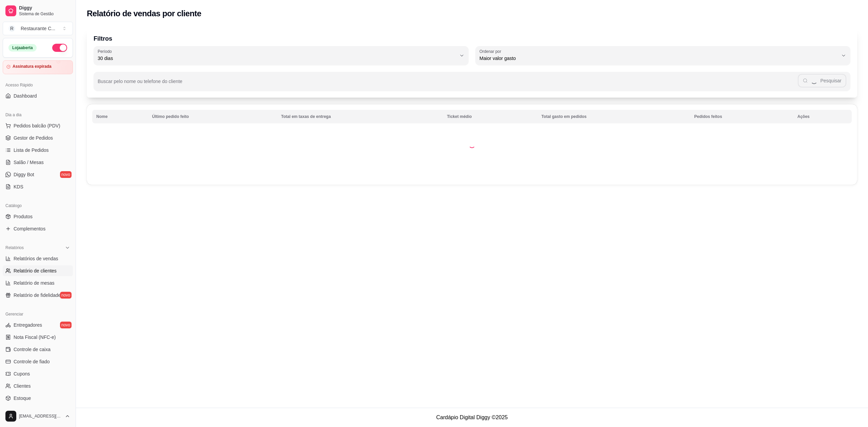 The height and width of the screenshot is (427, 868). I want to click on span: Lista de Pedidos, so click(31, 150).